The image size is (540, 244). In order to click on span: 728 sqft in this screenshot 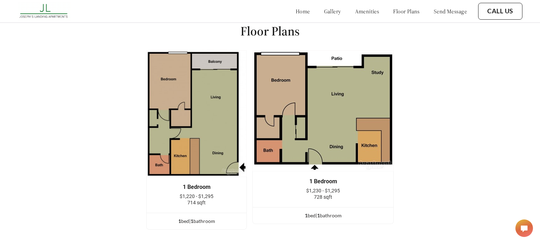, I will do `click(323, 197)`.